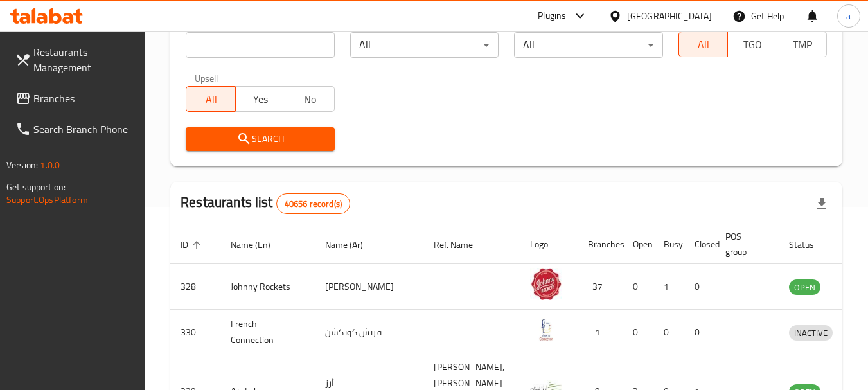  Describe the element at coordinates (258, 244) in the screenshot. I see `span: Name (En)` at that location.